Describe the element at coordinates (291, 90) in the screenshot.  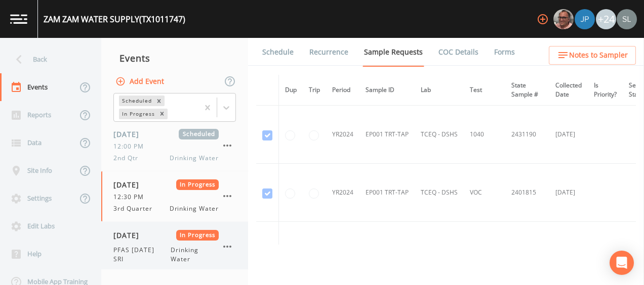
I see `th: Dup` at that location.